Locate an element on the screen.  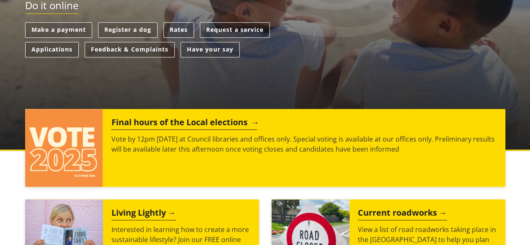
h2: Living Lightly is located at coordinates (144, 214).